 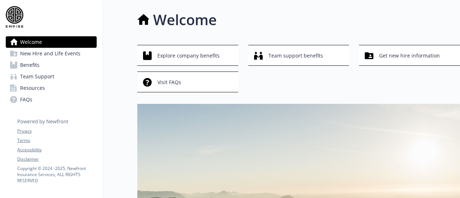 I want to click on button: Get new hire information, so click(x=409, y=55).